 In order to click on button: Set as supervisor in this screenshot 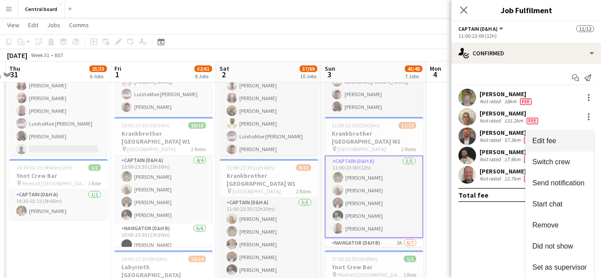, I will do `click(560, 268)`.